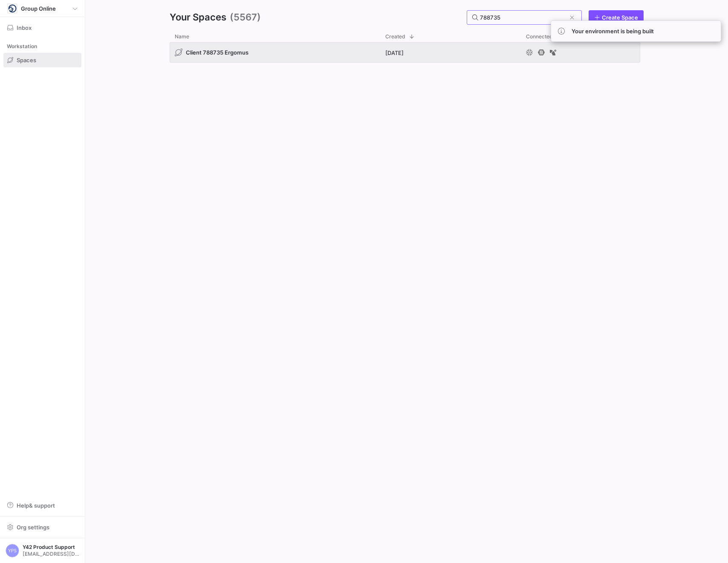 The image size is (728, 563). Describe the element at coordinates (613, 31) in the screenshot. I see `span: Your environment is being built` at that location.